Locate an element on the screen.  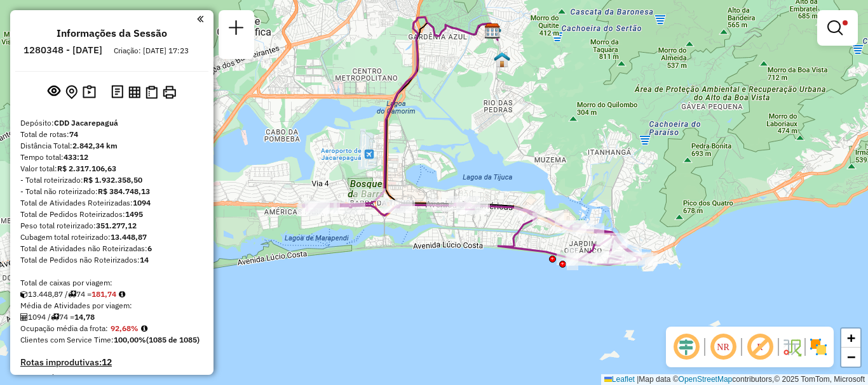
button: Painel de Sugestão is located at coordinates (89, 92).